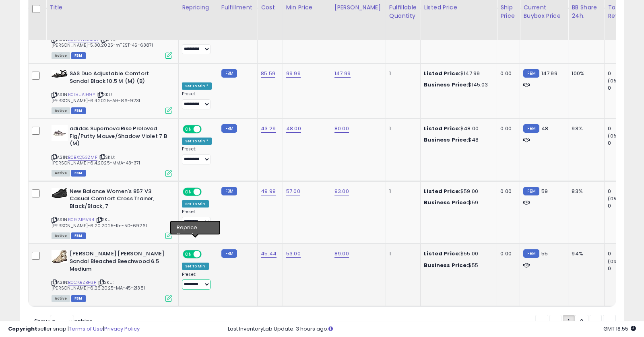 The width and height of the screenshot is (644, 337). What do you see at coordinates (293, 192) in the screenshot?
I see `a: 57.00` at bounding box center [293, 192].